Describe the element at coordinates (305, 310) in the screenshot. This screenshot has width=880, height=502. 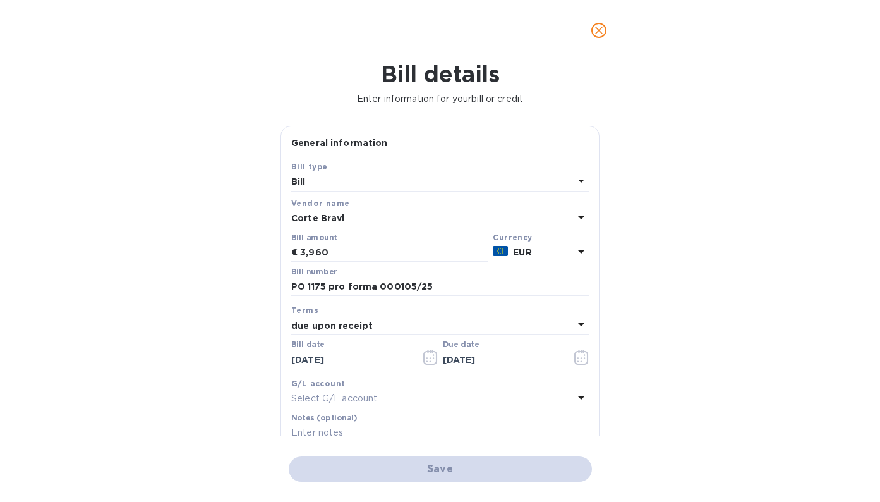
I see `b: Terms` at that location.